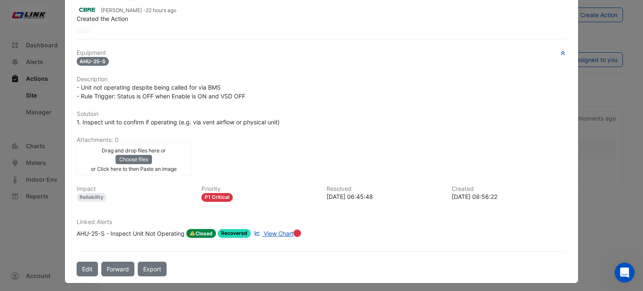  What do you see at coordinates (93, 61) in the screenshot?
I see `span: AHU-25-S` at bounding box center [93, 61].